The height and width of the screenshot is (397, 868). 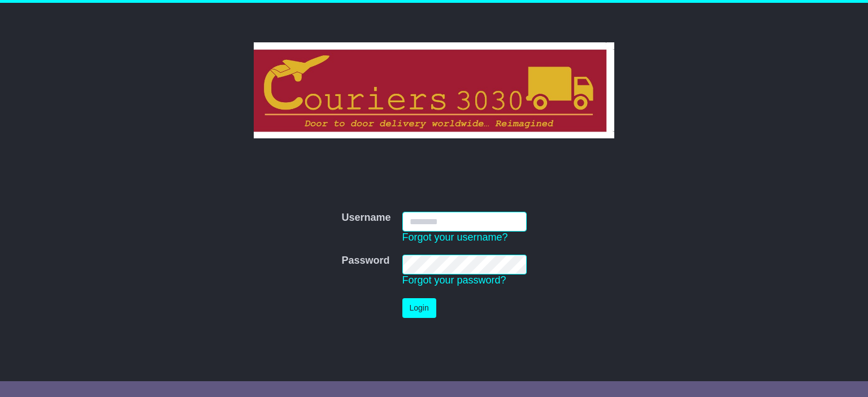 What do you see at coordinates (455, 237) in the screenshot?
I see `a: Forgot your username?` at bounding box center [455, 237].